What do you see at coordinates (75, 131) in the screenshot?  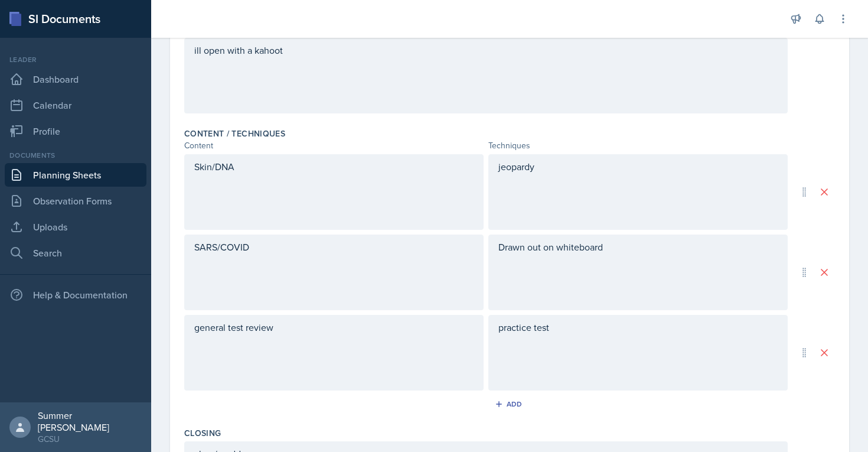 I see `a: Profile` at bounding box center [75, 131].